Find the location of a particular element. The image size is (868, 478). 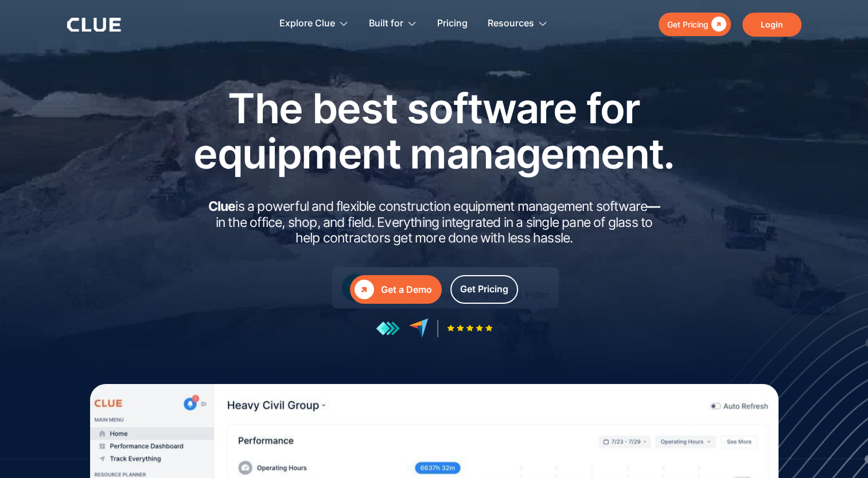

img: Five-star rating icon is located at coordinates (470, 328).